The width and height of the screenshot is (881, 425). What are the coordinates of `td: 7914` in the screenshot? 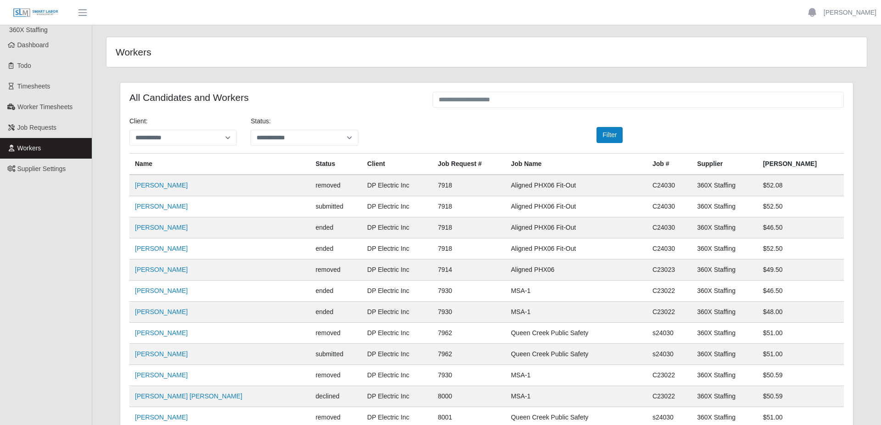 It's located at (468, 270).